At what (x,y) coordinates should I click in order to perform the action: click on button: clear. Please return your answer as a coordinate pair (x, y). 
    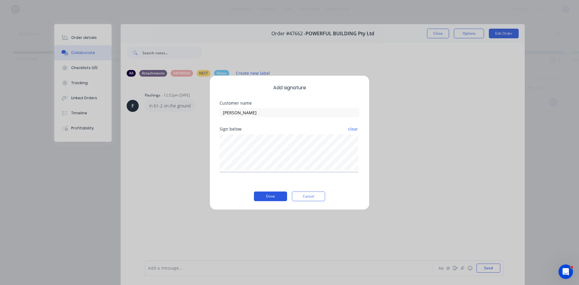
    Looking at the image, I should click on (353, 129).